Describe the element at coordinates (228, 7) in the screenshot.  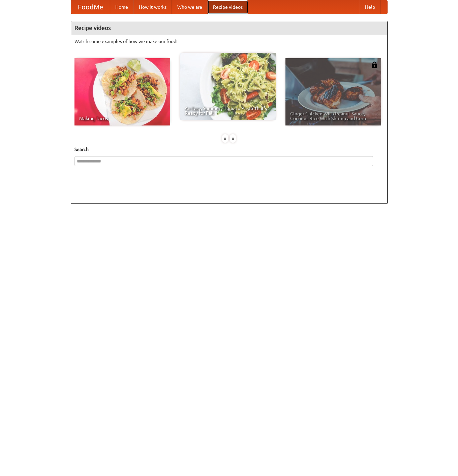
I see `a: Recipe videos` at that location.